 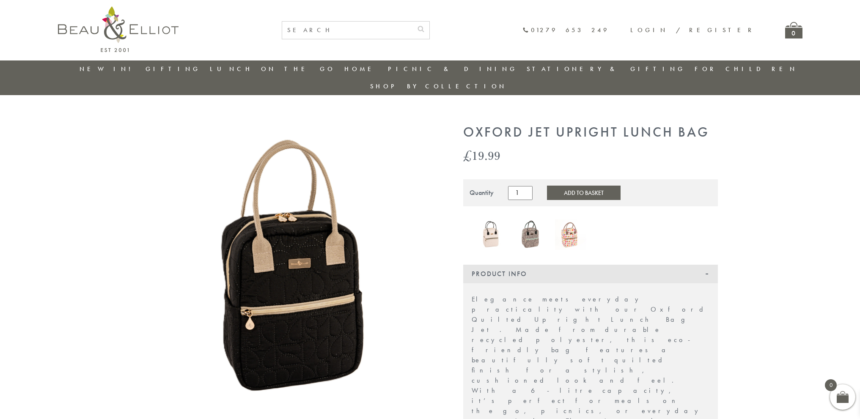 I want to click on a: New in!, so click(x=108, y=69).